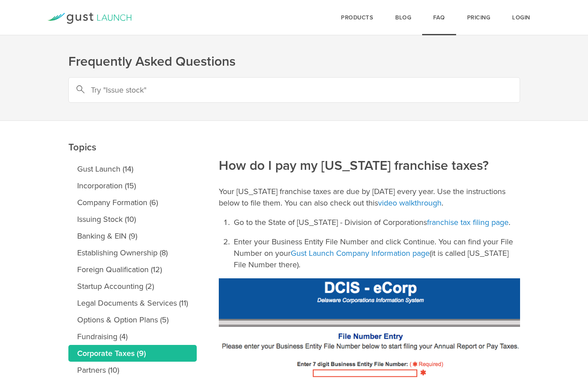 The height and width of the screenshot is (378, 588). What do you see at coordinates (132, 270) in the screenshot?
I see `a: Foreign Qualification (12)` at bounding box center [132, 270].